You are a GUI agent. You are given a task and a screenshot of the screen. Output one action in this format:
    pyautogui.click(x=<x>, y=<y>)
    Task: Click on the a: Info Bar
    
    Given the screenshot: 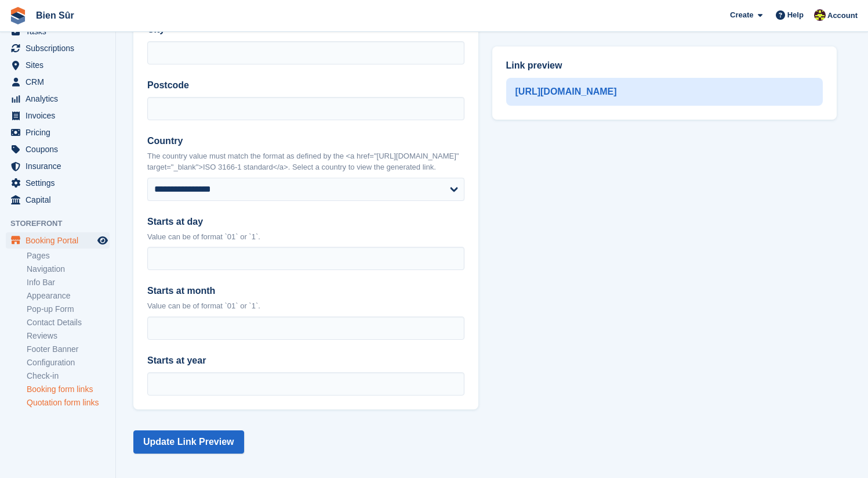 What is the action you would take?
    pyautogui.click(x=68, y=282)
    